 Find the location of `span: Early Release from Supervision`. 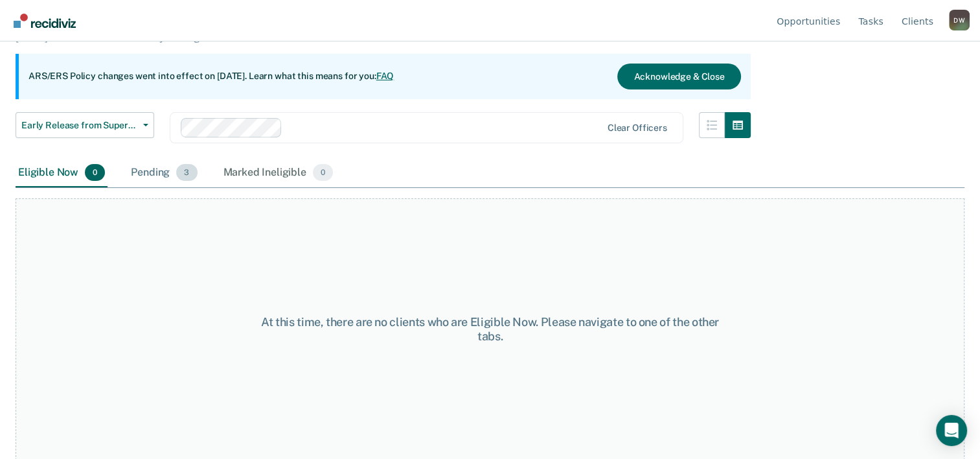

span: Early Release from Supervision is located at coordinates (80, 125).